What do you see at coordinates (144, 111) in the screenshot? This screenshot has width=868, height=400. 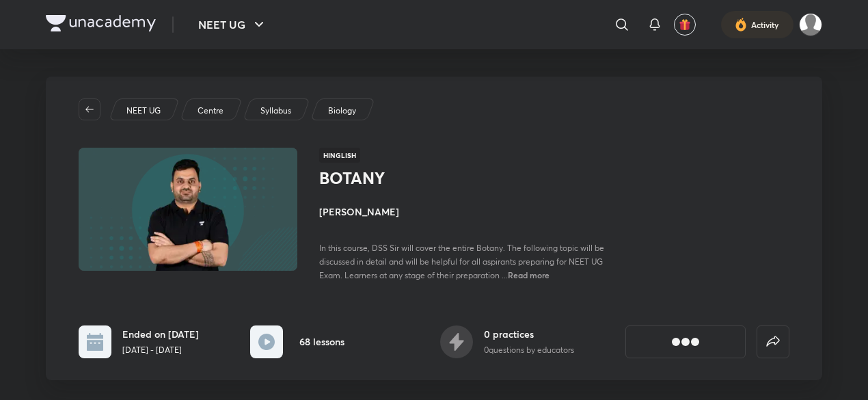 I see `p: NEET UG` at bounding box center [144, 111].